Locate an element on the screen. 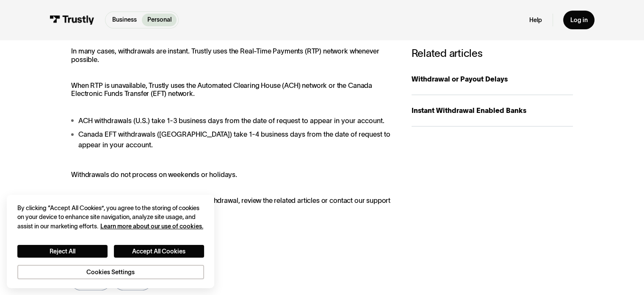 The width and height of the screenshot is (644, 295). div: Was this article helpful? is located at coordinates (223, 263).